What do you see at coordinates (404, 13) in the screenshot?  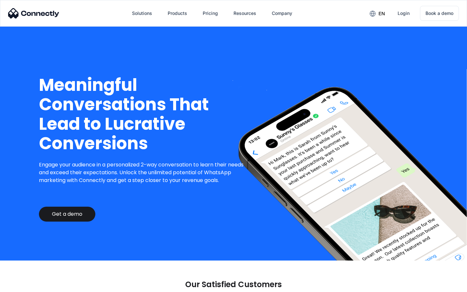 I see `a: Login` at bounding box center [404, 13].